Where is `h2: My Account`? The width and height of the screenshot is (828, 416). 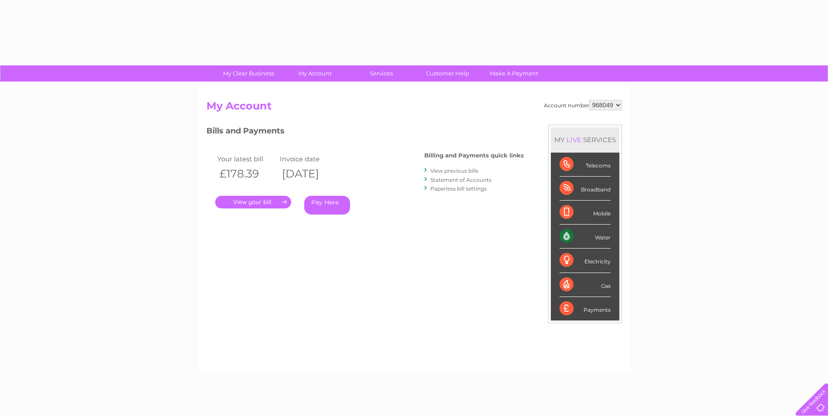
h2: My Account is located at coordinates (414, 108).